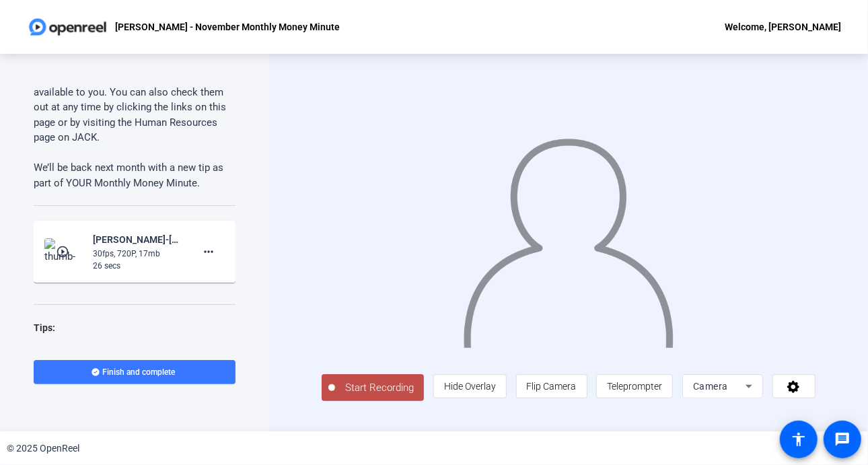  I want to click on mat-icon: play_circle_outline, so click(64, 252).